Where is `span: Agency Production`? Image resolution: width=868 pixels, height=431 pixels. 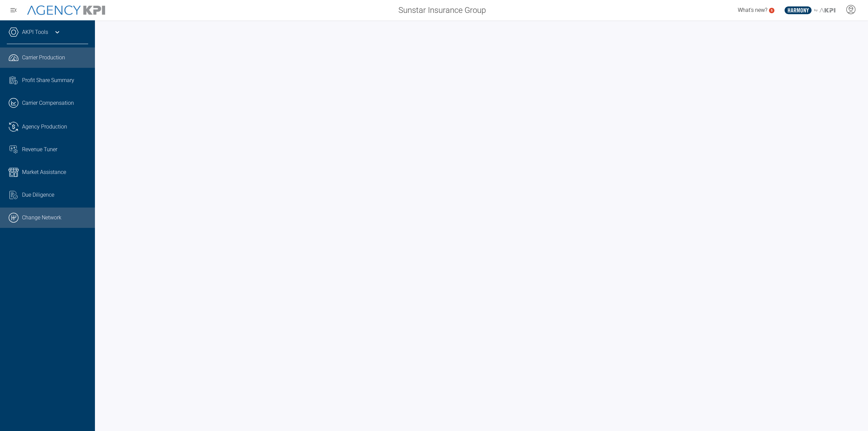
span: Agency Production is located at coordinates (44, 127).